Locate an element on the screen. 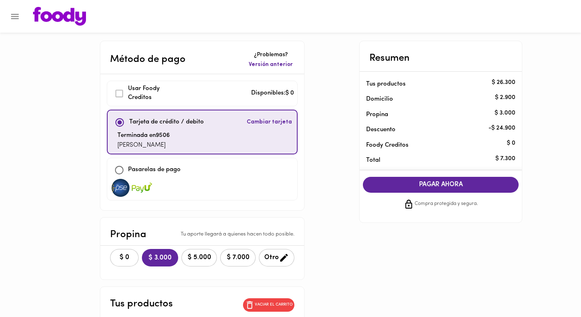 The height and width of the screenshot is (317, 581). p: Pasarelas de pago is located at coordinates (154, 170).